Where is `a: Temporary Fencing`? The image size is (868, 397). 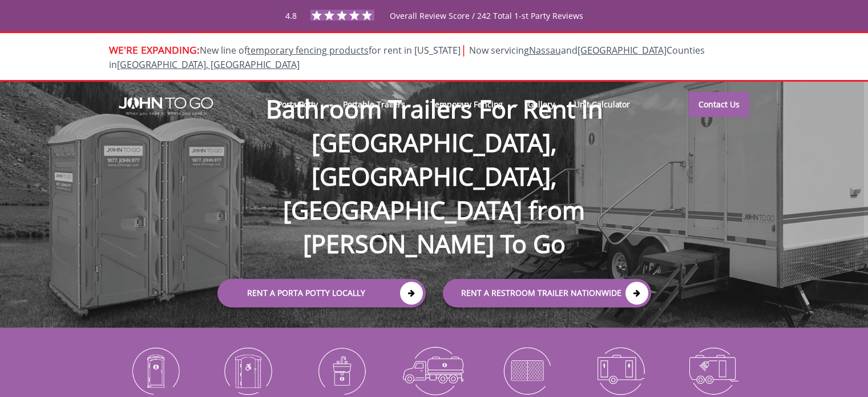 a: Temporary Fencing is located at coordinates (466, 104).